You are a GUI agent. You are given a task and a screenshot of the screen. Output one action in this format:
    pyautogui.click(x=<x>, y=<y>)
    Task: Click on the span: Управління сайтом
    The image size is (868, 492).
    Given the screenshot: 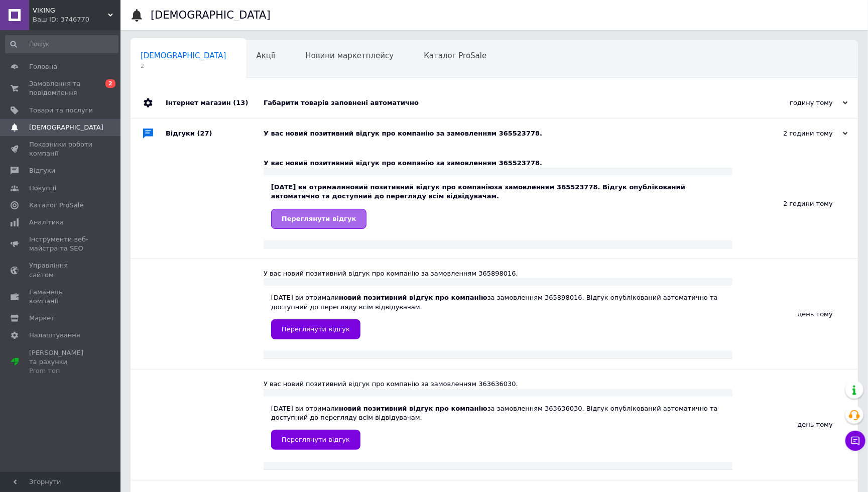 What is the action you would take?
    pyautogui.click(x=61, y=270)
    